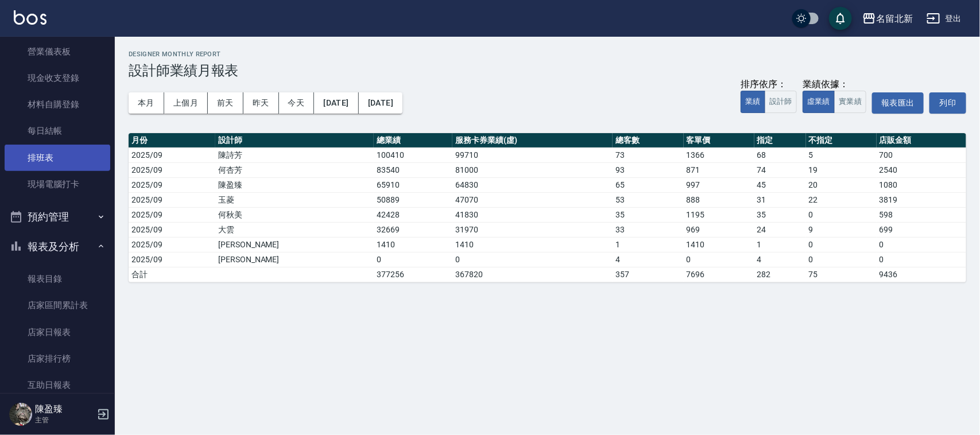  Describe the element at coordinates (21, 415) in the screenshot. I see `img: Person` at that location.